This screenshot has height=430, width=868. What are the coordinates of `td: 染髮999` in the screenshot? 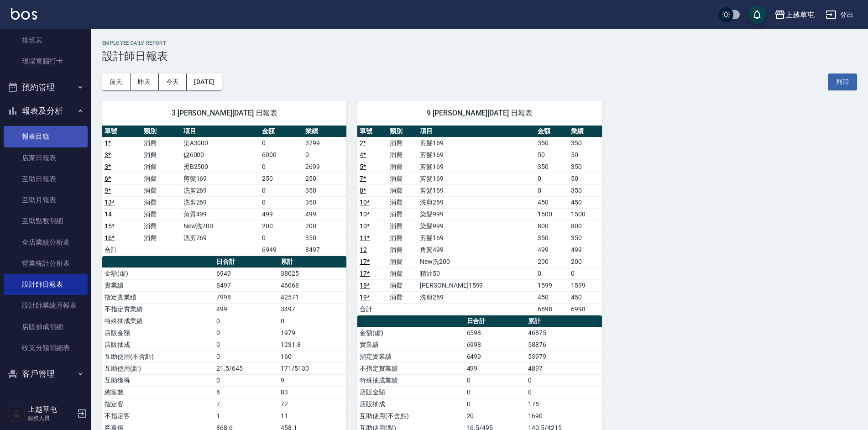 It's located at (476, 215).